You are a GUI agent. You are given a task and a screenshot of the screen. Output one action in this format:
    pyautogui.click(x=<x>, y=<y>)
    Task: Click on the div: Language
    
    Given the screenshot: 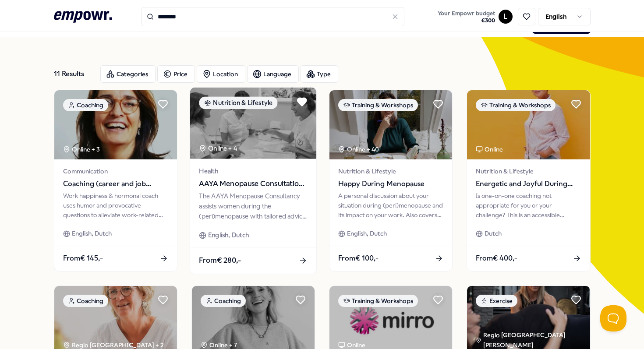 What is the action you would take?
    pyautogui.click(x=273, y=74)
    